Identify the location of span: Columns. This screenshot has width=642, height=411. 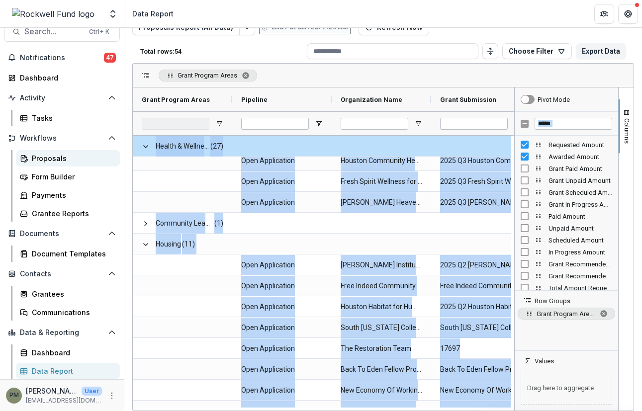
(627, 131).